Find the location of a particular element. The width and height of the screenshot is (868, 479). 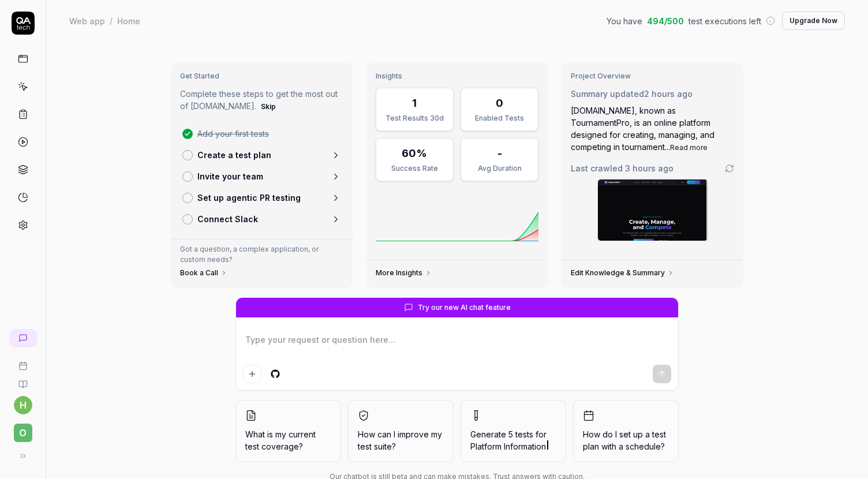

a: Go to crawling settings is located at coordinates (729, 169).